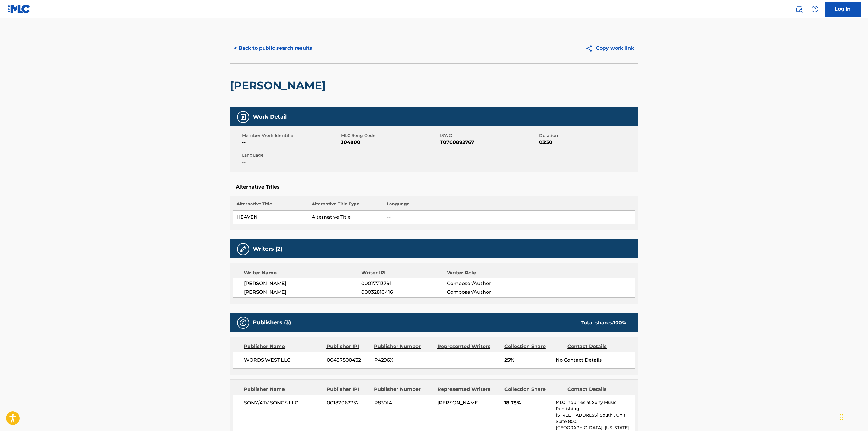 This screenshot has width=868, height=431. What do you see at coordinates (591, 49) in the screenshot?
I see `img: Copy work link` at bounding box center [591, 49].